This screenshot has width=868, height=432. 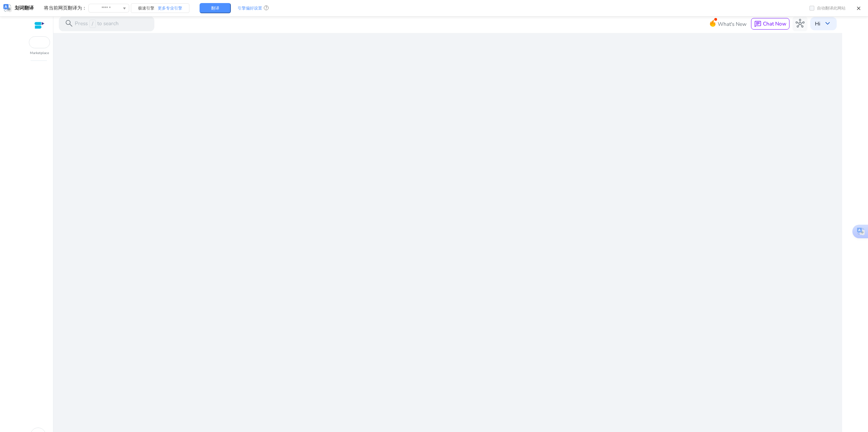 What do you see at coordinates (97, 24) in the screenshot?
I see `p: Press to search` at bounding box center [97, 24].